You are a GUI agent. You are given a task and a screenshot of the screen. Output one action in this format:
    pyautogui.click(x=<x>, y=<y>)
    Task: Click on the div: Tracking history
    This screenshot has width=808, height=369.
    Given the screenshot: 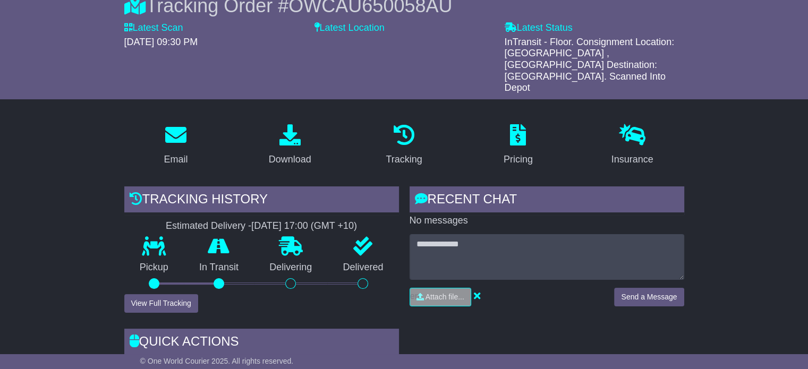 What is the action you would take?
    pyautogui.click(x=261, y=201)
    